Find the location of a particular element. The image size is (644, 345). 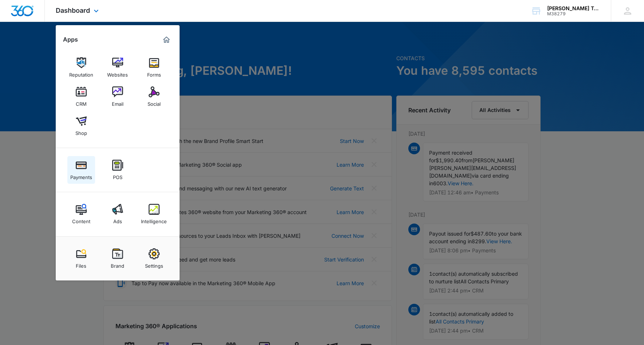

div: Email is located at coordinates (117, 102).